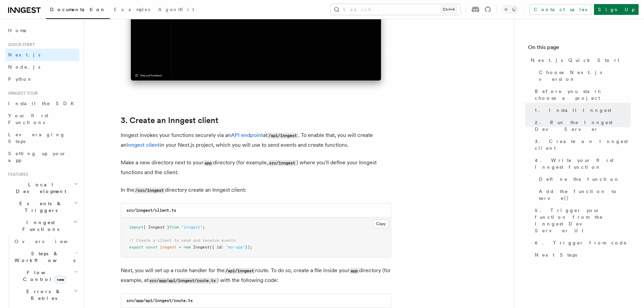  I want to click on a: Python, so click(42, 79).